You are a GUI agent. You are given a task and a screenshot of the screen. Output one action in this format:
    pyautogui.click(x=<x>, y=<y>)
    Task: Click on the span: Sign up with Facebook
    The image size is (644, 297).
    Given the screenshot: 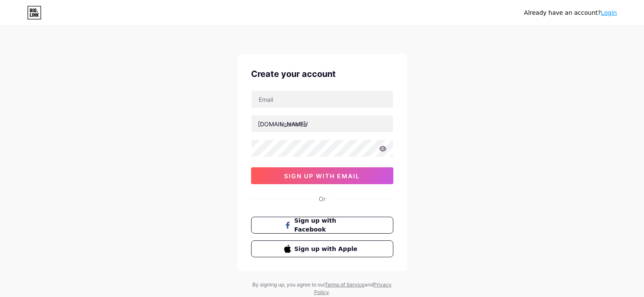 What is the action you would take?
    pyautogui.click(x=327, y=225)
    